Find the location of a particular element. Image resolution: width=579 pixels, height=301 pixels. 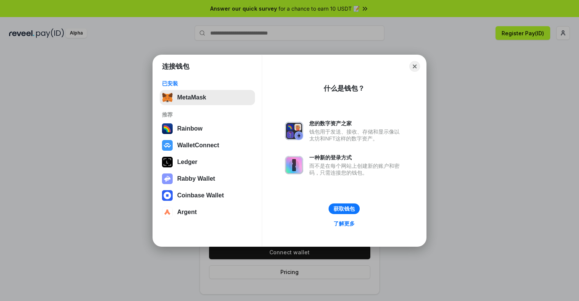

button: MetaMask is located at coordinates (207, 97).